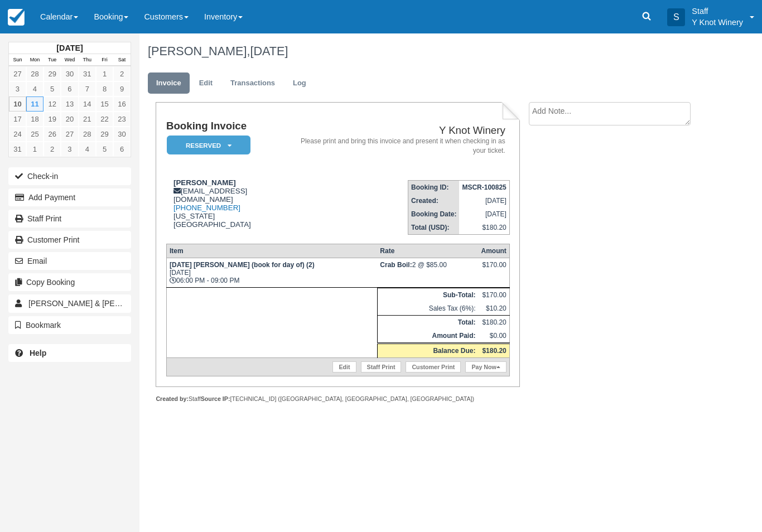 This screenshot has height=532, width=762. Describe the element at coordinates (16, 17) in the screenshot. I see `img: checkfront-main-nav-mini-logo.png` at that location.